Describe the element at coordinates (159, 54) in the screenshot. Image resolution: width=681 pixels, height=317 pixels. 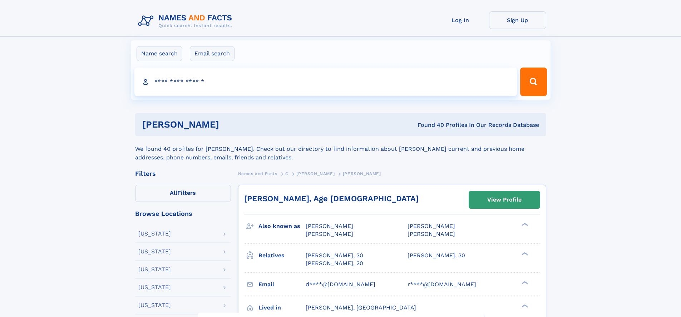
I see `label: Name search` at that location.